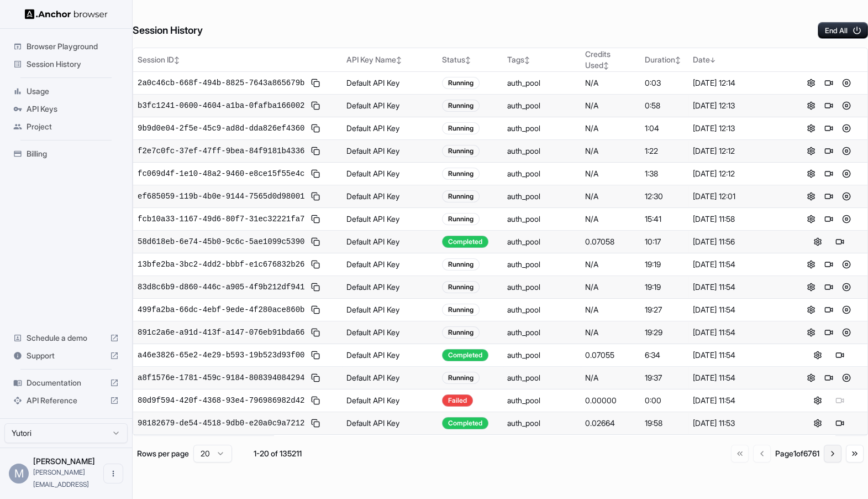  Describe the element at coordinates (664, 219) in the screenshot. I see `div: 15:41` at that location.